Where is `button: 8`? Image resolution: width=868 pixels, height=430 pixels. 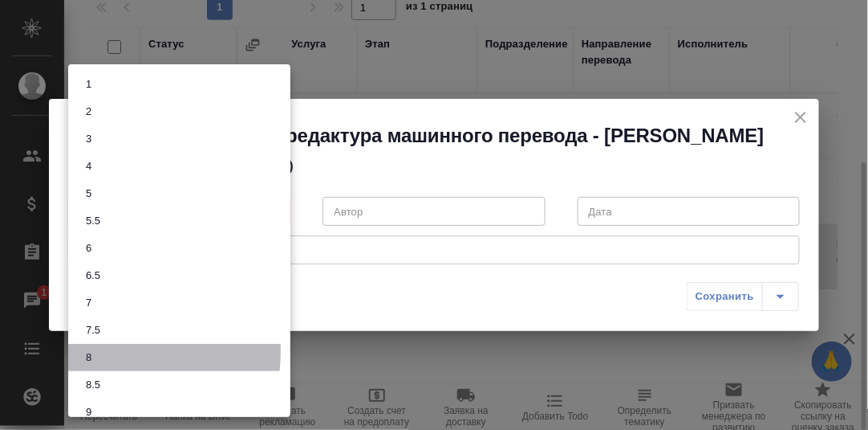
button: 8 is located at coordinates (88, 357).